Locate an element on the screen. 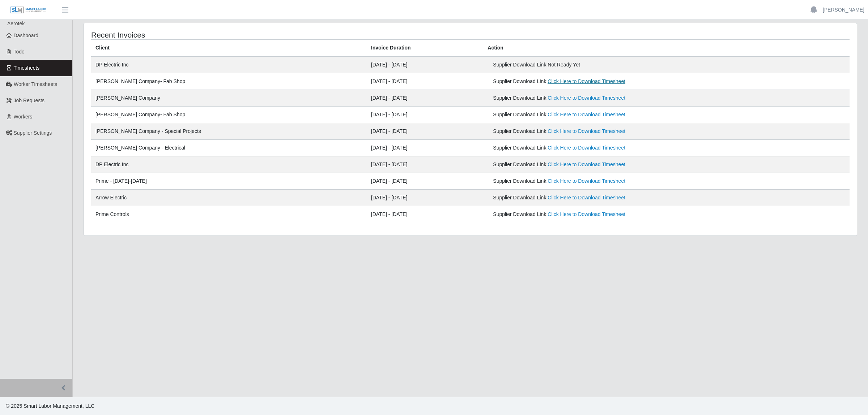 Image resolution: width=868 pixels, height=415 pixels. span: Job Requests is located at coordinates (29, 100).